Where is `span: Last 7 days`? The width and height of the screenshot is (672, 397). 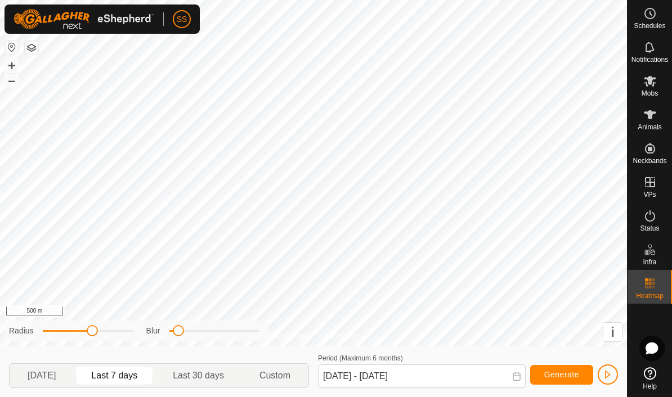
span: Last 7 days is located at coordinates (114, 376).